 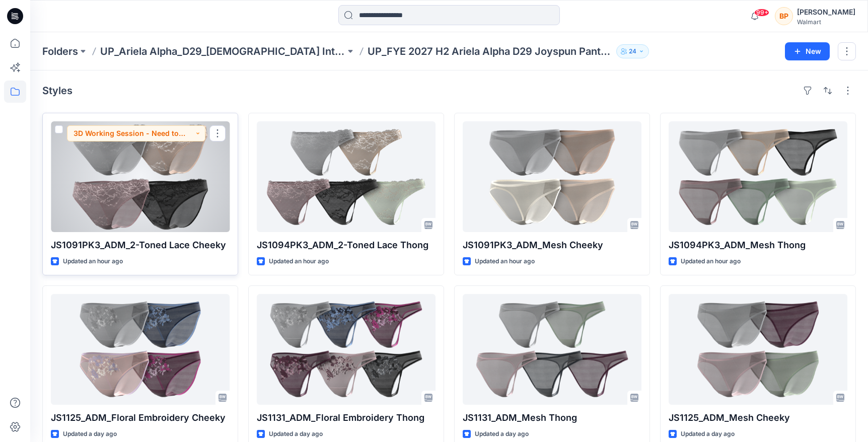 What do you see at coordinates (552, 245) in the screenshot?
I see `p: JS1091PK3_ADM_Mesh Cheeky` at bounding box center [552, 245].